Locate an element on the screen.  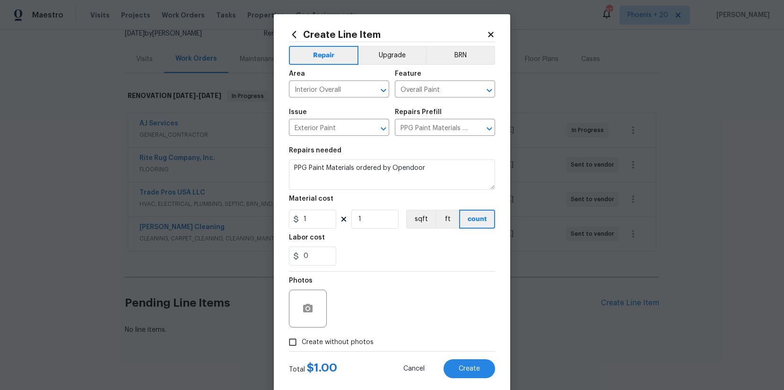
h5: Photos is located at coordinates (301, 281).